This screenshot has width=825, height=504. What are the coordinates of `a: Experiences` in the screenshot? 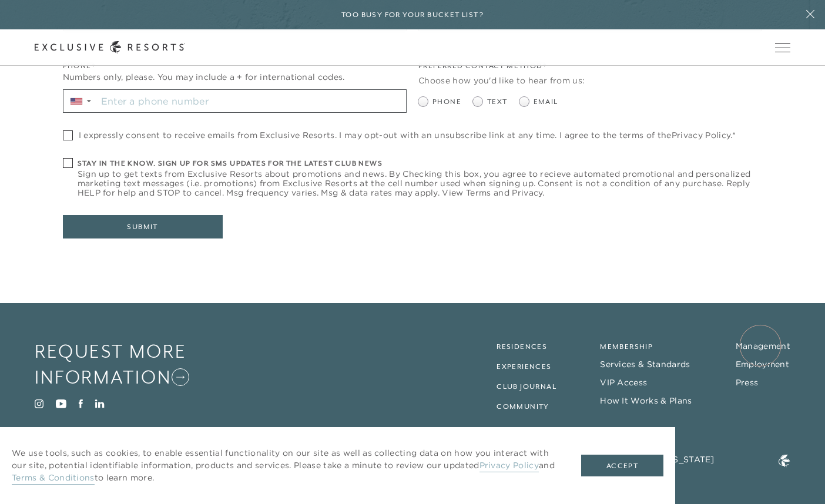 It's located at (524, 367).